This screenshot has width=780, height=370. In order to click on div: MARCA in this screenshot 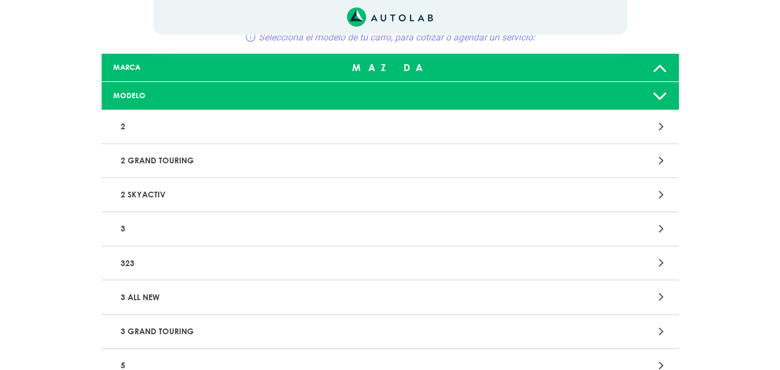, I will do `click(200, 67)`.